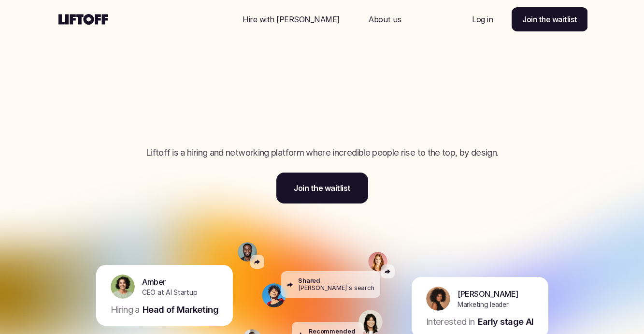 The height and width of the screenshot is (334, 644). I want to click on p: Hiring a, so click(125, 310).